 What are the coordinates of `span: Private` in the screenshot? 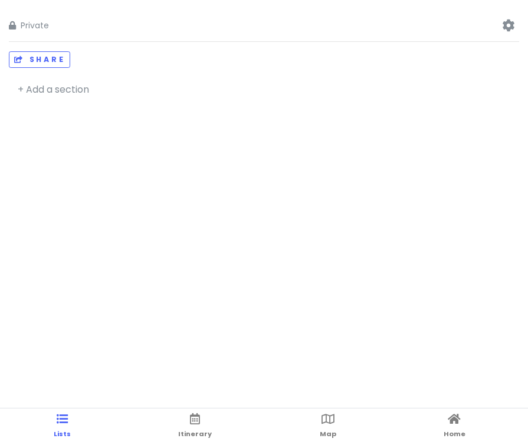 It's located at (29, 25).